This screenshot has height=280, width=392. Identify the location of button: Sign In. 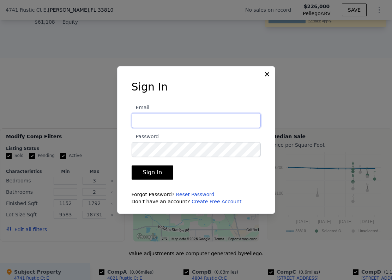
(152, 172).